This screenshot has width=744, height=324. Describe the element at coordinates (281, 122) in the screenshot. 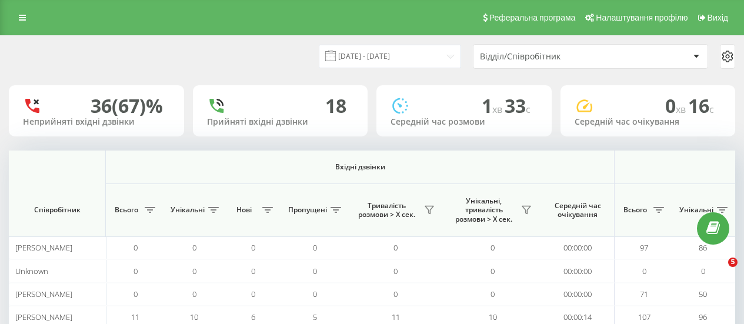

I see `div: Прийняті вхідні дзвінки` at that location.